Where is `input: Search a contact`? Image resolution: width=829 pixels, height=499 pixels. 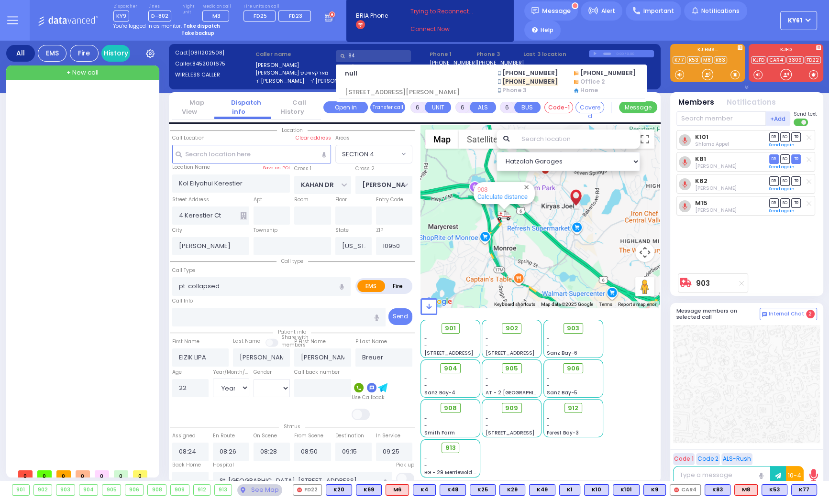 input: Search a contact is located at coordinates (373, 56).